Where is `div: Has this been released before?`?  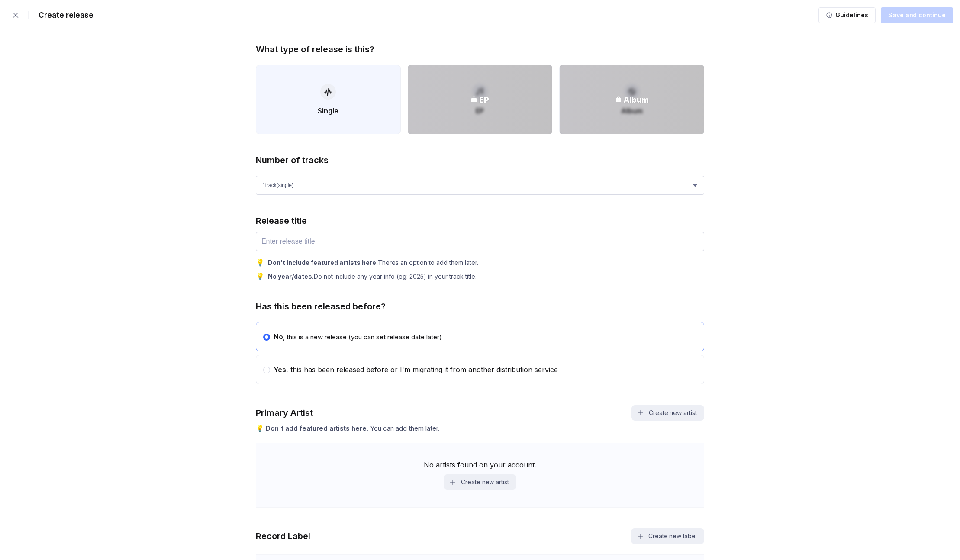 div: Has this been released before? is located at coordinates (320, 306).